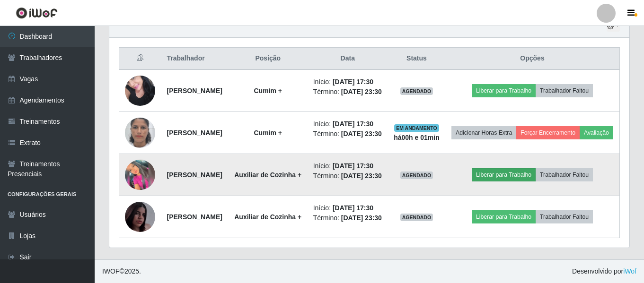 This screenshot has width=644, height=283. Describe the element at coordinates (348, 59) in the screenshot. I see `th: Data` at that location.